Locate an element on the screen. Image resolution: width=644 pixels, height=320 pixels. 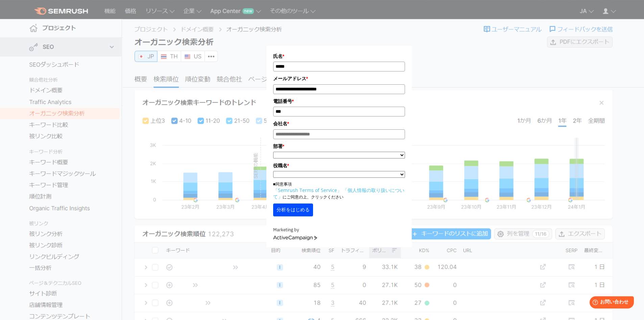
label: メールアドレス is located at coordinates (339, 79).